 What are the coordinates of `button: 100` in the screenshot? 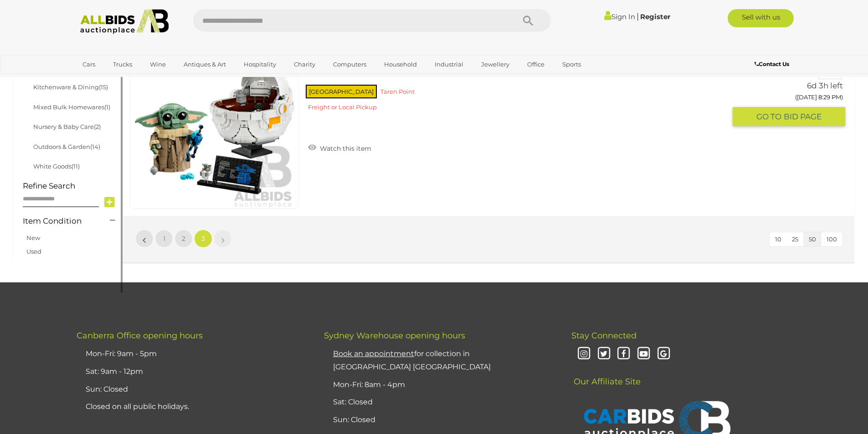 It's located at (832, 239).